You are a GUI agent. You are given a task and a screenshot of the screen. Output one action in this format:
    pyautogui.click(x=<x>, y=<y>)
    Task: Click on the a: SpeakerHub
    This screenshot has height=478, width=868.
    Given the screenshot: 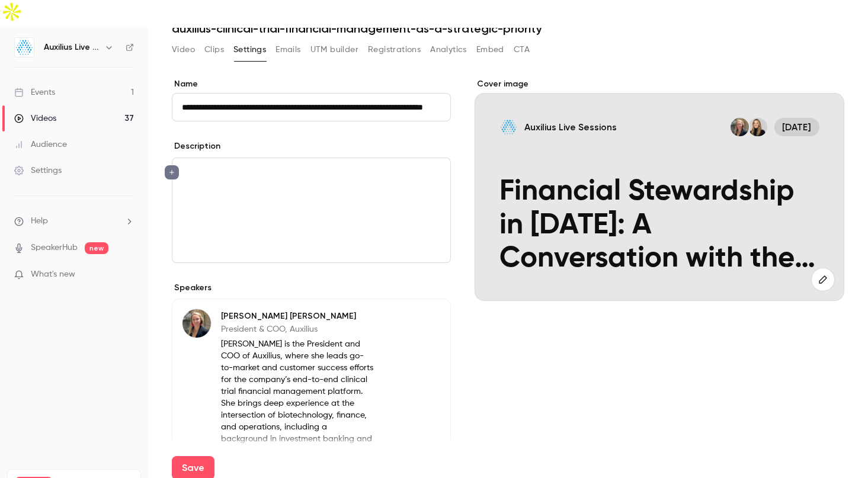 What is the action you would take?
    pyautogui.click(x=54, y=247)
    